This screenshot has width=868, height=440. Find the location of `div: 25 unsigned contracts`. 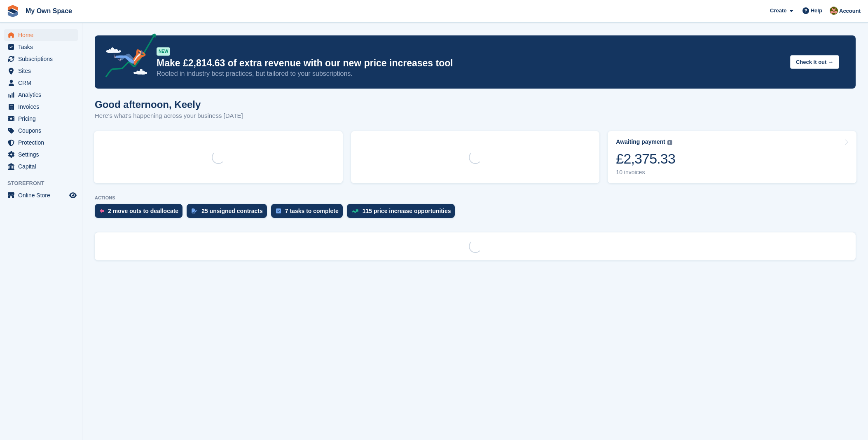

div: 25 unsigned contracts is located at coordinates (232, 212).